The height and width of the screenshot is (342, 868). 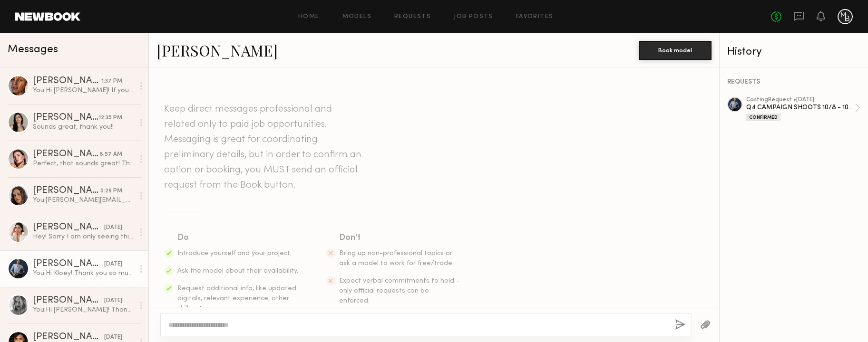 I want to click on div: You: Hi Kloey! Thank you so much for attending/submitting your self-tape — we loved your look! We..., so click(x=83, y=273).